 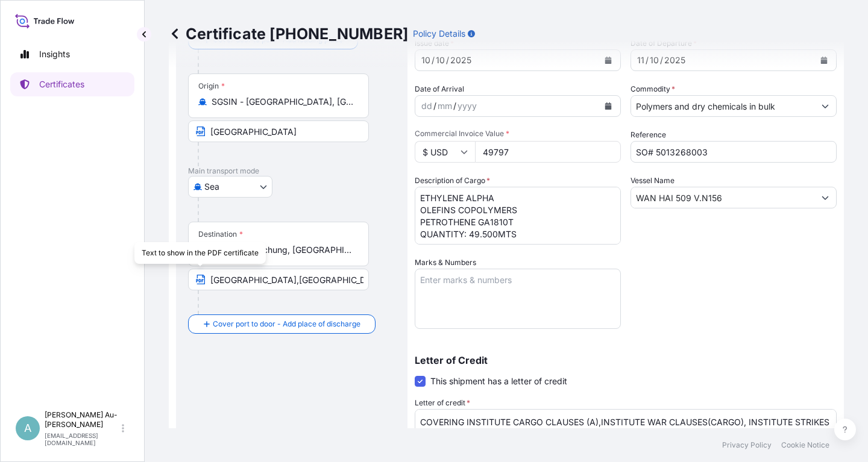 What do you see at coordinates (723, 198) in the screenshot?
I see `input: Type to search vessel name or IMO` at bounding box center [723, 198].